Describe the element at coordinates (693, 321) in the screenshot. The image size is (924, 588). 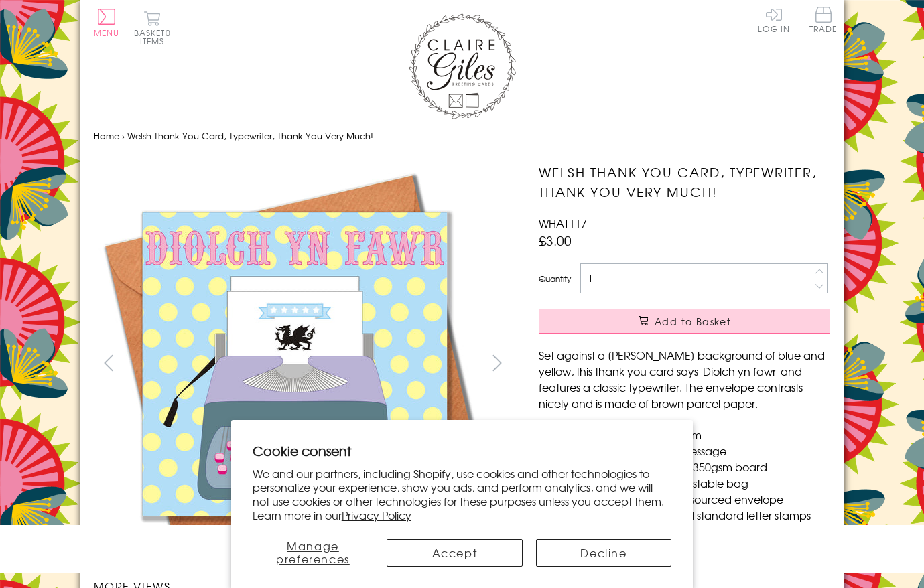
I see `span: Add to Basket` at that location.